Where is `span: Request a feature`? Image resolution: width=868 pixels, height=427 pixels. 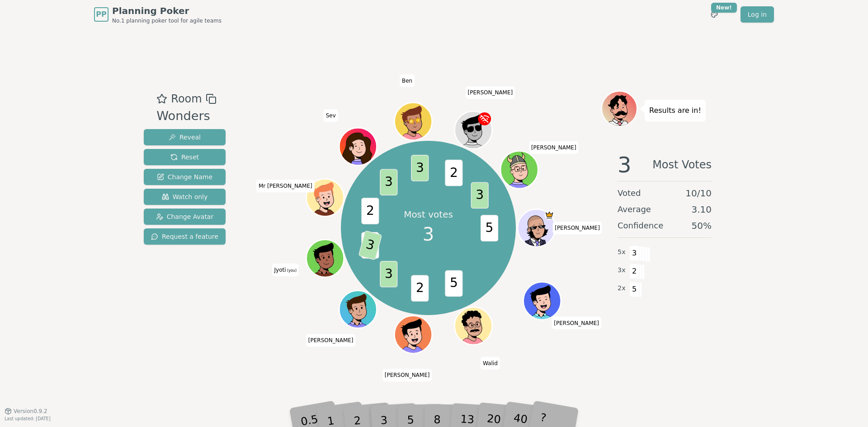
span: Request a feature is located at coordinates (185, 237).